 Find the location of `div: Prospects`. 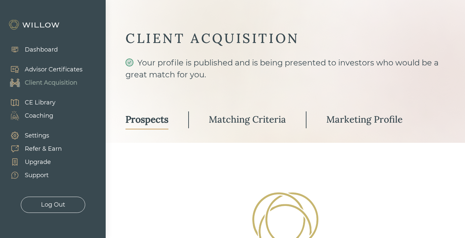

div: Prospects is located at coordinates (147, 119).